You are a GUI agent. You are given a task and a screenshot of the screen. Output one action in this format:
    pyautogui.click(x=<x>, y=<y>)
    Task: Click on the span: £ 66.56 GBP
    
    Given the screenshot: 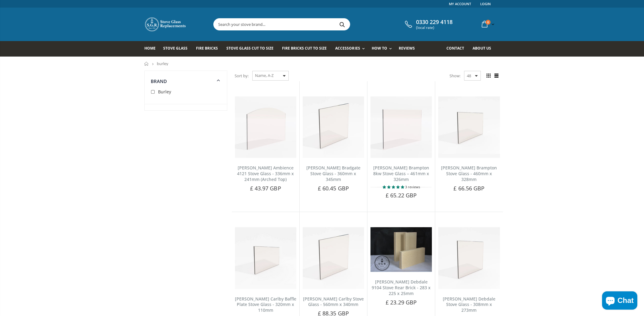 What is the action you would take?
    pyautogui.click(x=469, y=188)
    